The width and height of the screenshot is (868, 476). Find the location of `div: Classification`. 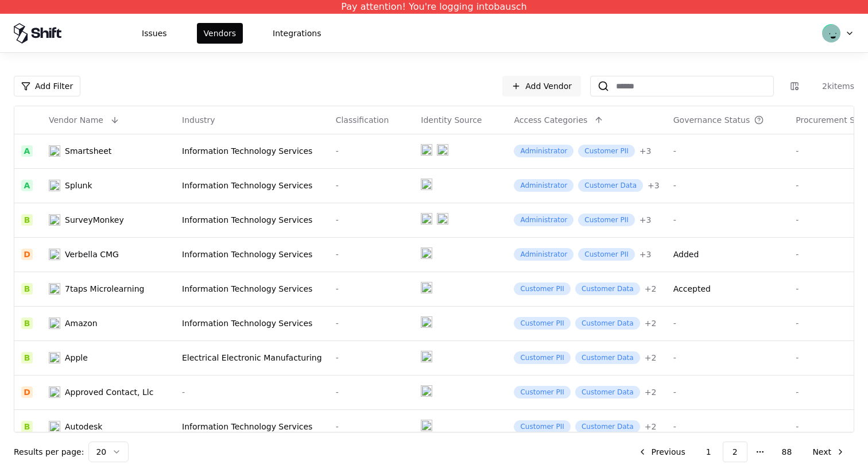

div: Classification is located at coordinates (362, 120).